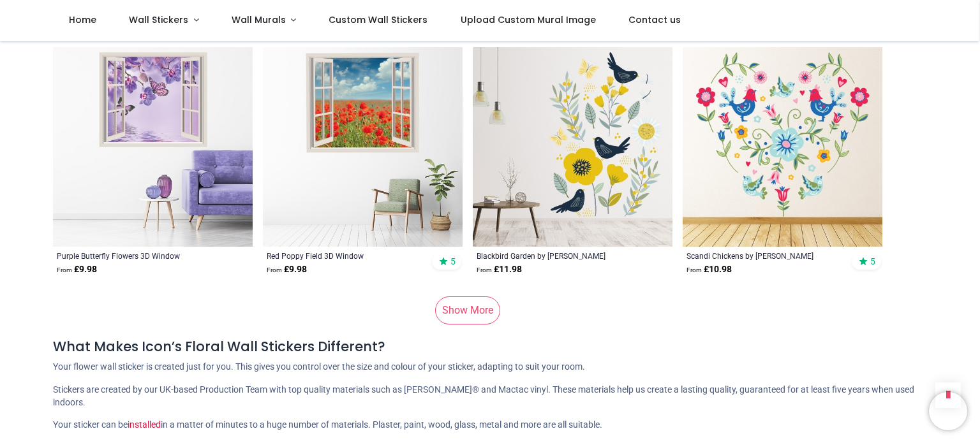 The height and width of the screenshot is (443, 980). Describe the element at coordinates (343, 256) in the screenshot. I see `a: Red Poppy Field 3D Window` at that location.